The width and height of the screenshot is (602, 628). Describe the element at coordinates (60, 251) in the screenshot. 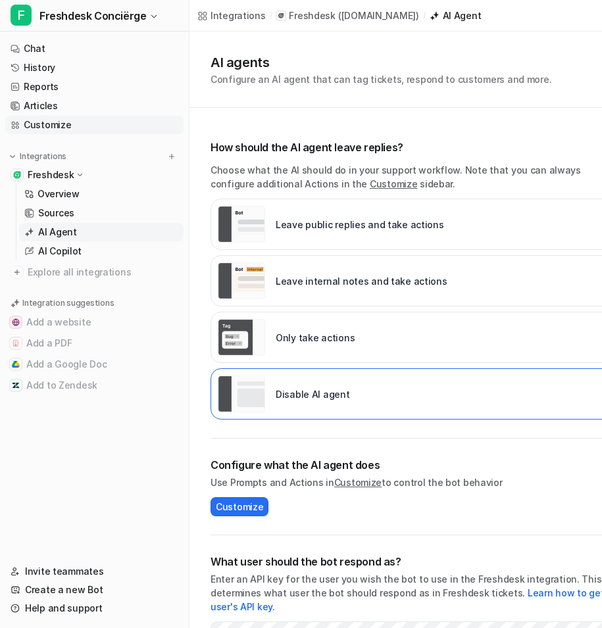

I see `p: AI Copilot` at that location.